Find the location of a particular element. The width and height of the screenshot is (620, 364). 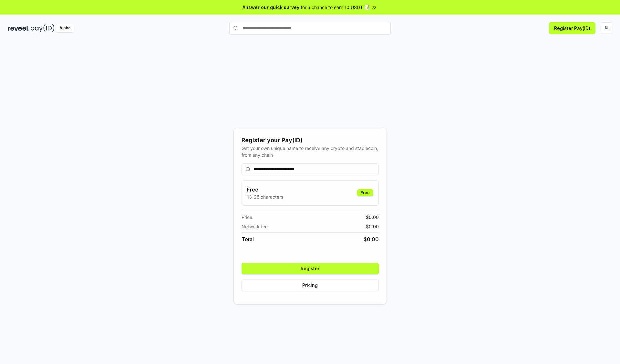

button: Pricing is located at coordinates (310, 285).